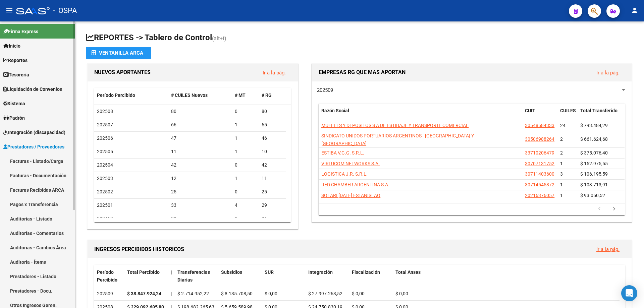 Image resolution: width=644 pixels, height=308 pixels. What do you see at coordinates (231, 272) in the screenshot?
I see `span: Subsidios` at bounding box center [231, 272].